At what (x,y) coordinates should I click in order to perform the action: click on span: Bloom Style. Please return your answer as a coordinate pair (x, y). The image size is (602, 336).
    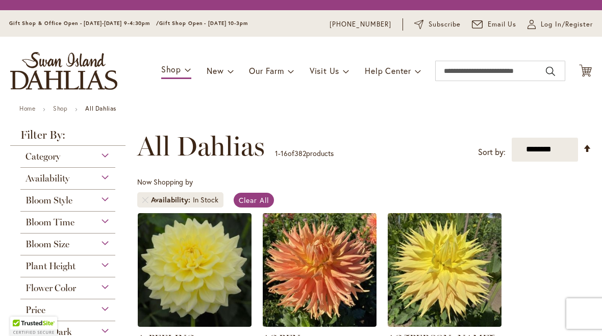
    Looking at the image, I should click on (49, 200).